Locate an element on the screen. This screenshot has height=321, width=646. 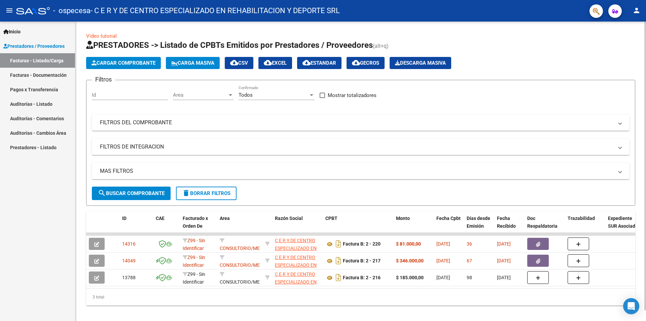
strong: $ 81.000,00 is located at coordinates (409, 244).